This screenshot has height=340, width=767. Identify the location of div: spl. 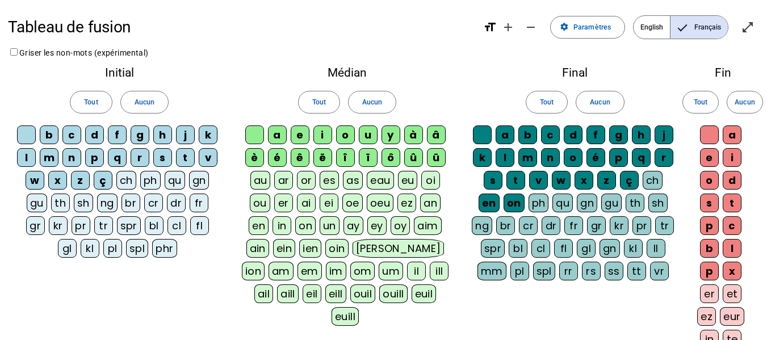
(544, 271).